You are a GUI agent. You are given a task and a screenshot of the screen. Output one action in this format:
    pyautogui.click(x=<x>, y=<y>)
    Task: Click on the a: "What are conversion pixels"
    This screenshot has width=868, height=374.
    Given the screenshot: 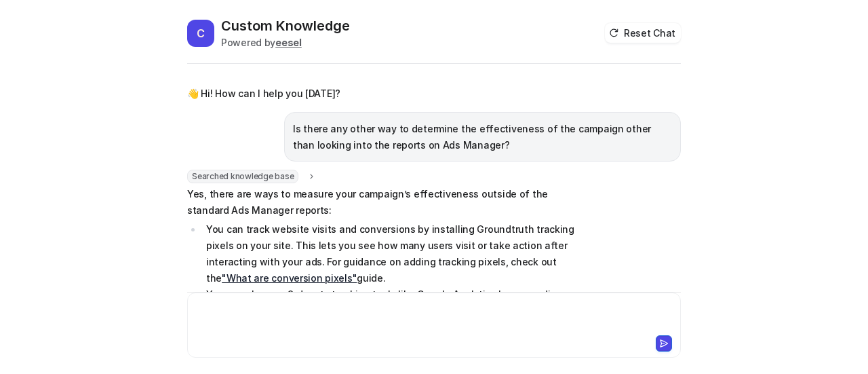 What is the action you would take?
    pyautogui.click(x=289, y=277)
    